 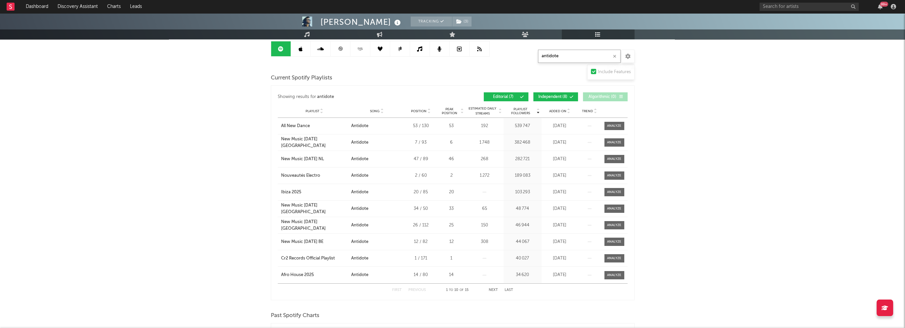 I want to click on div: 268, so click(x=484, y=159).